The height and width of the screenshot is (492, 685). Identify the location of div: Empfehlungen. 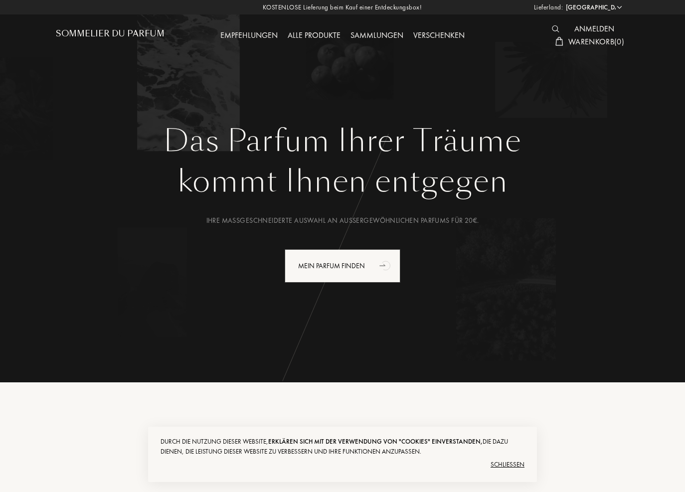
(249, 36).